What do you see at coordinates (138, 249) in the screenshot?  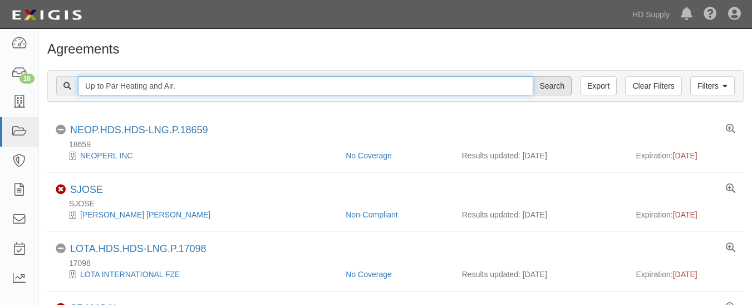 I see `div: LOTA.HDS.HDS-LNG.P.17098` at bounding box center [138, 249].